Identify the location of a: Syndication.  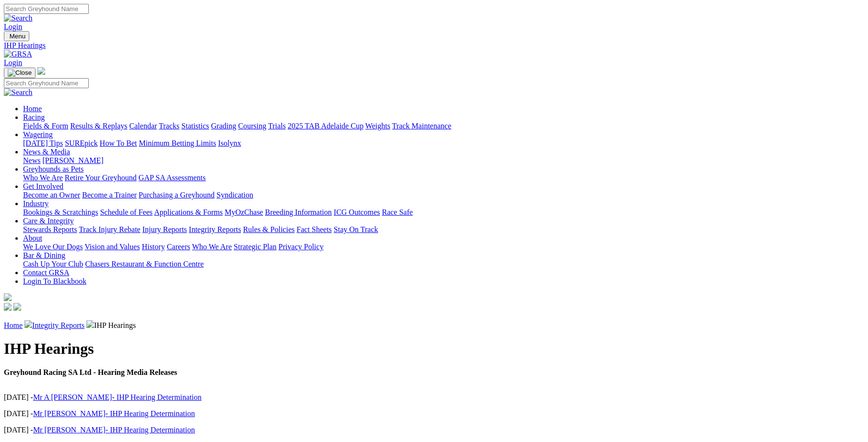
(235, 195).